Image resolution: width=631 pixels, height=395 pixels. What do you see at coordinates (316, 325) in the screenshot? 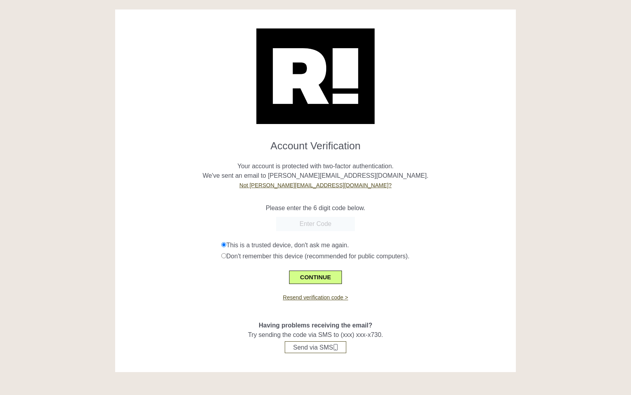
I see `span: Having problems receiving the email?` at bounding box center [316, 325].